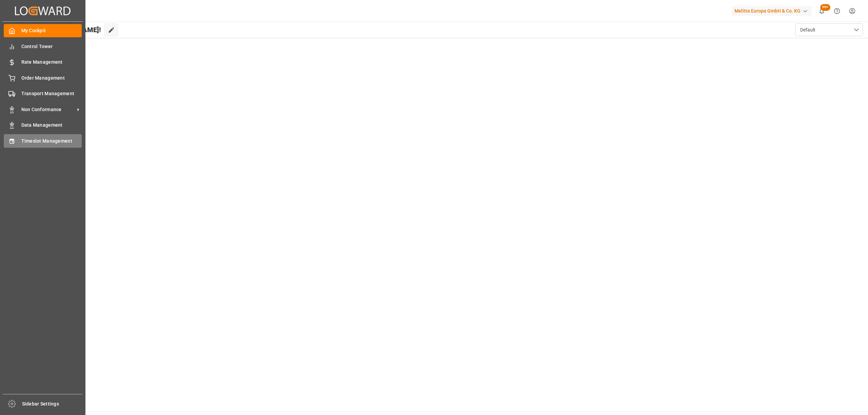 Image resolution: width=868 pixels, height=415 pixels. Describe the element at coordinates (773, 11) in the screenshot. I see `button: Melitta Europa GmbH & Co. KG` at that location.